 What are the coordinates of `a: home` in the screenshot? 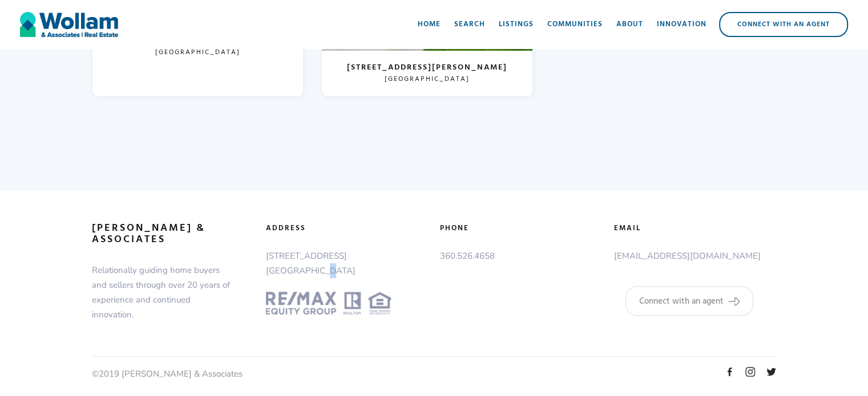 It's located at (69, 25).